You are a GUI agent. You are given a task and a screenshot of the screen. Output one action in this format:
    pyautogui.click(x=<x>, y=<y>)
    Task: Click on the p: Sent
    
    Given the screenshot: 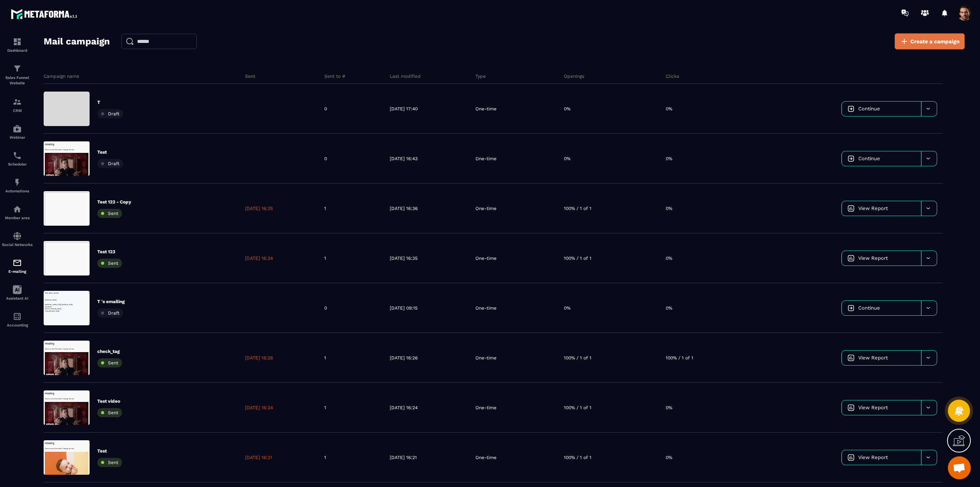 What is the action you would take?
    pyautogui.click(x=250, y=76)
    